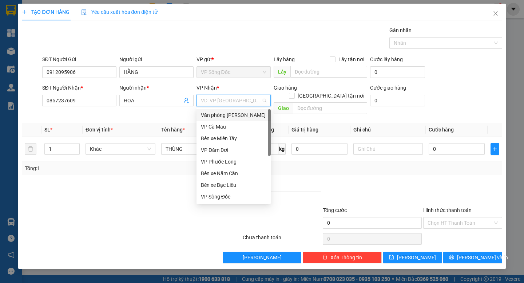 The image size is (524, 283). Describe the element at coordinates (233, 173) in the screenshot. I see `div: Bến xe Năm Căn` at that location.